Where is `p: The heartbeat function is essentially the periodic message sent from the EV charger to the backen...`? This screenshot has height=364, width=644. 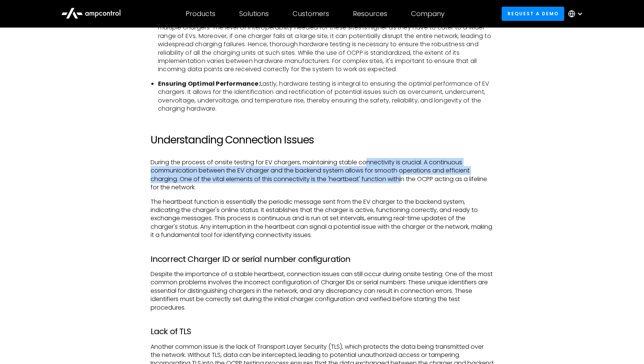 p: The heartbeat function is essentially the periodic message sent from the EV charger to the backen... is located at coordinates (322, 219).